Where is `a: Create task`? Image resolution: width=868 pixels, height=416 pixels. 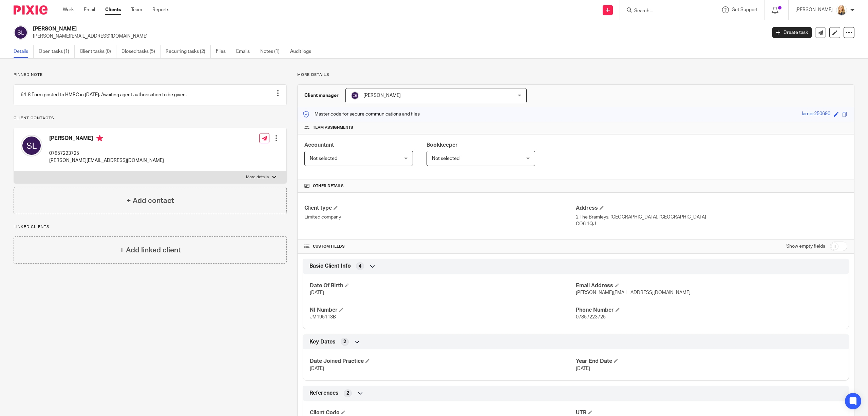
a: Create task is located at coordinates (792, 32).